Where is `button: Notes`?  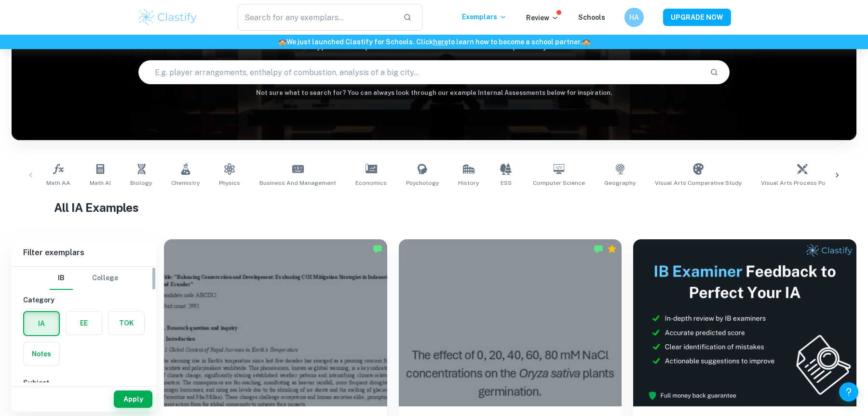
button: Notes is located at coordinates (41, 354).